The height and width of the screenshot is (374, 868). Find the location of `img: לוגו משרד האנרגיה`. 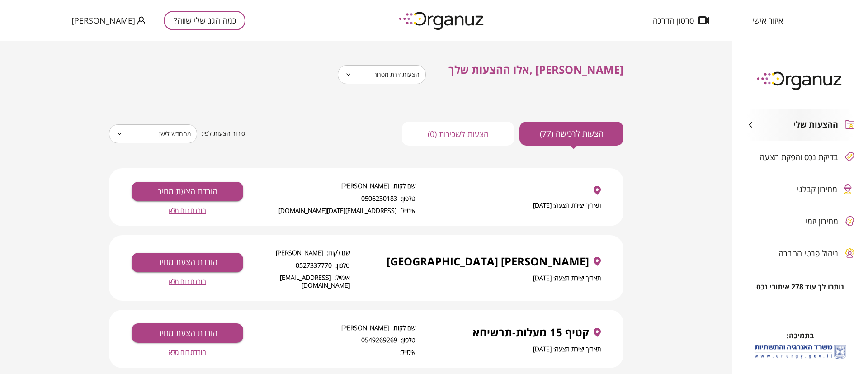

img: לוגו משרד האנרגיה is located at coordinates (800, 351).